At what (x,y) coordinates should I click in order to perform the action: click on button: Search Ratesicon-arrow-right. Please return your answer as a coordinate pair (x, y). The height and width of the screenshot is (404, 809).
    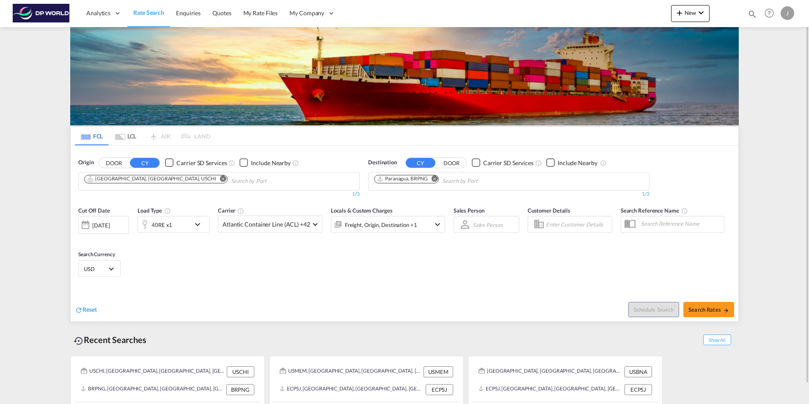
    Looking at the image, I should click on (709, 309).